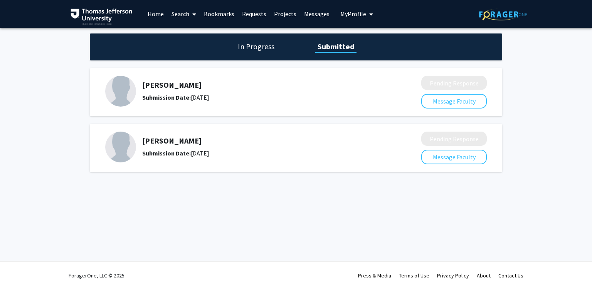 Image resolution: width=592 pixels, height=289 pixels. Describe the element at coordinates (336, 47) in the screenshot. I see `h1: Submitted` at that location.